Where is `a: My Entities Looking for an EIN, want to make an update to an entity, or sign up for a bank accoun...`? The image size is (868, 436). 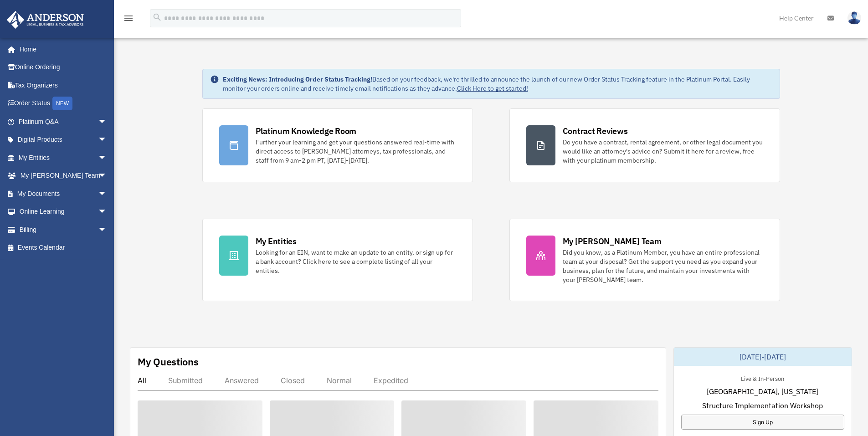
a: My Entities Looking for an EIN, want to make an update to an entity, or sign up for a bank accoun... is located at coordinates (338, 259).